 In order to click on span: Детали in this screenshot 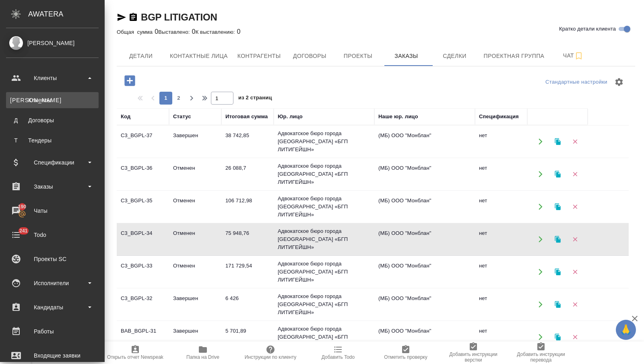, I will do `click(141, 56)`.